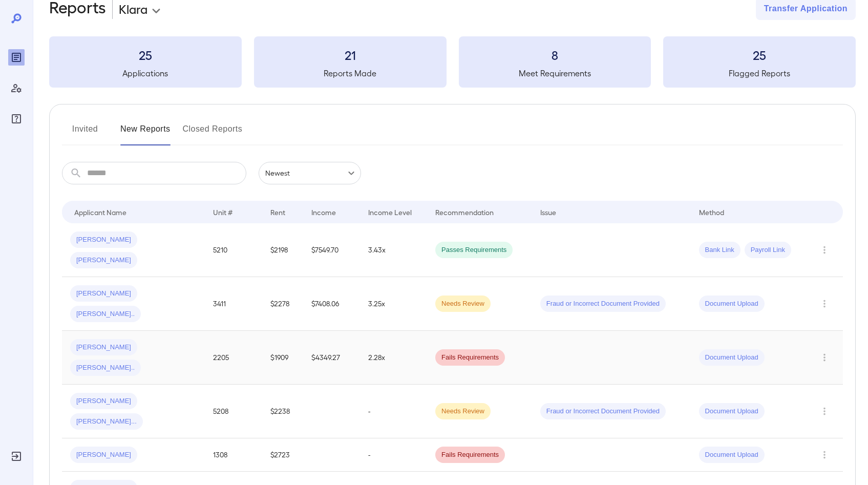 The width and height of the screenshot is (868, 485). What do you see at coordinates (234, 250) in the screenshot?
I see `td: 5210` at bounding box center [234, 250].